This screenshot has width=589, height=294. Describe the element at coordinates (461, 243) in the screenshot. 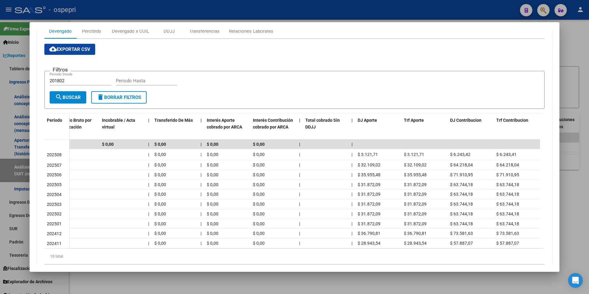

I see `span: $ 57.887,07` at that location.